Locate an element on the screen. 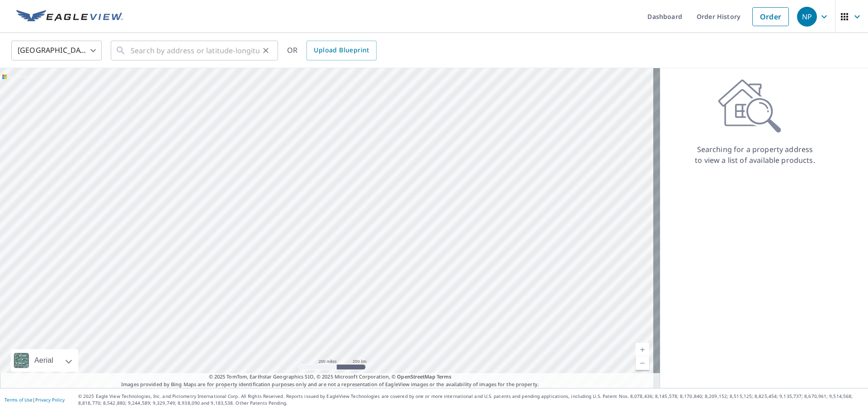  a: Privacy Policy is located at coordinates (50, 400).